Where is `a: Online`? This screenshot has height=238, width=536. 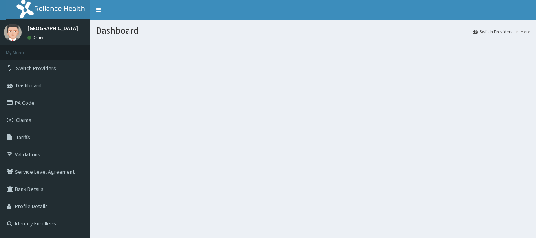 a: Online is located at coordinates (37, 38).